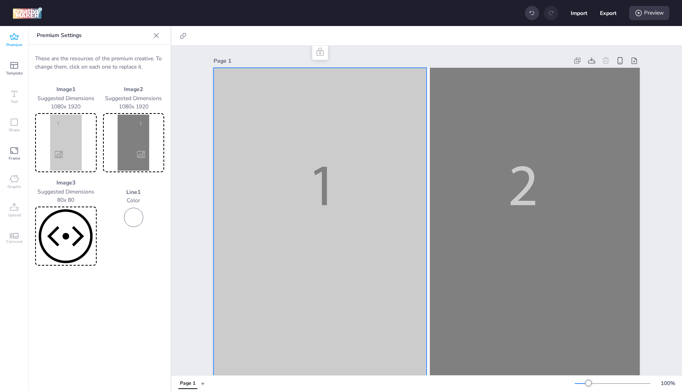 This screenshot has height=391, width=682. Describe the element at coordinates (14, 159) in the screenshot. I see `span: Frame` at that location.